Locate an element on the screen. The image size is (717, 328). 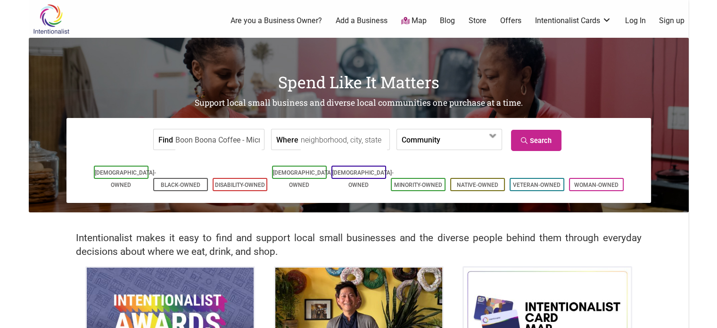
h2: Support local small business and diverse local communities one purchase at a time. is located at coordinates (359, 103).